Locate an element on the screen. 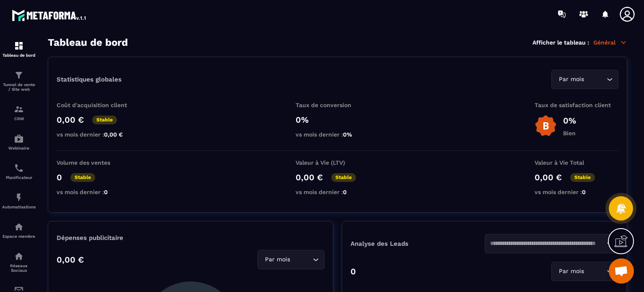 The image size is (644, 292). p: Analyse des Leads is located at coordinates (417, 243).